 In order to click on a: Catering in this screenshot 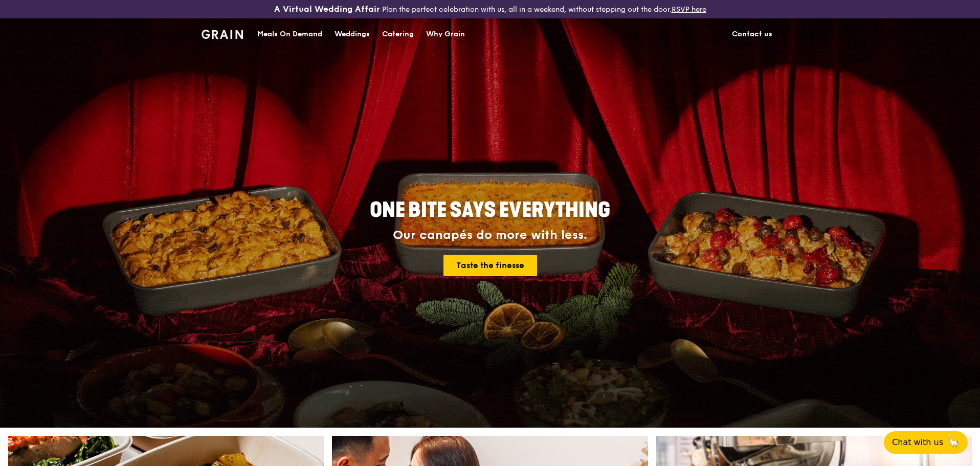, I will do `click(398, 34)`.